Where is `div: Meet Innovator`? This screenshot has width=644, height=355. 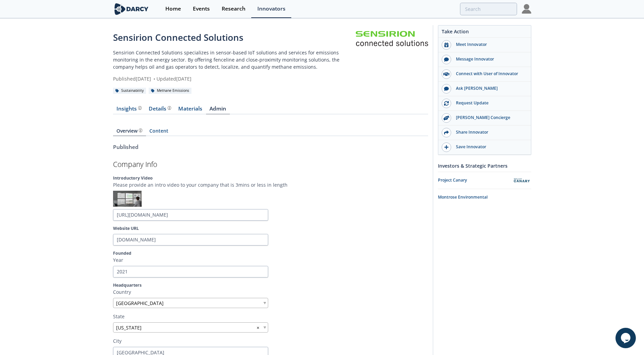
div: Meet Innovator is located at coordinates (489, 45).